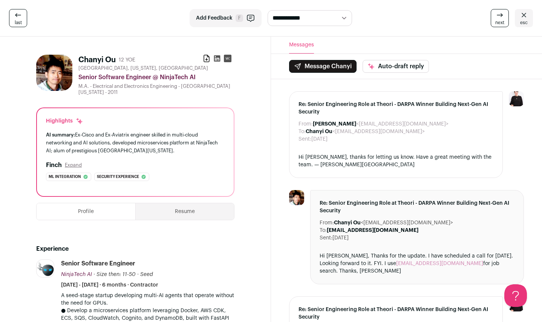 This screenshot has height=322, width=542. What do you see at coordinates (500, 18) in the screenshot?
I see `a: next` at bounding box center [500, 18].